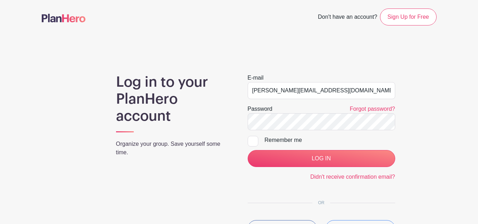 The image size is (478, 224). Describe the element at coordinates (260, 109) in the screenshot. I see `label: Password` at that location.